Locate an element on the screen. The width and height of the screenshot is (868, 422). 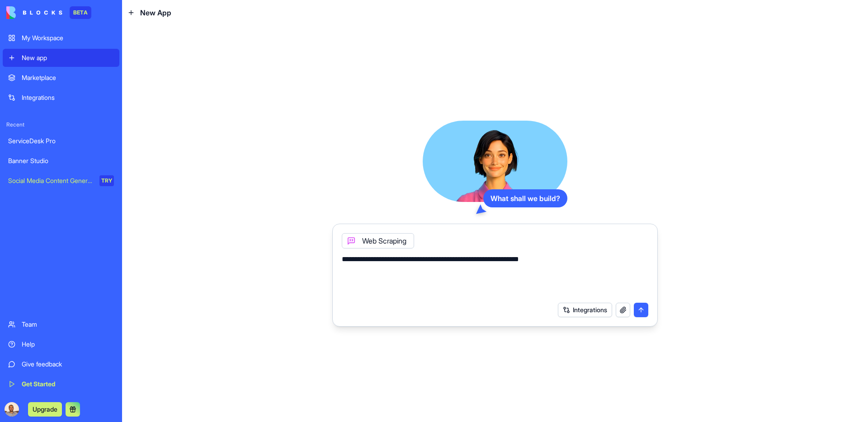
span: Recent is located at coordinates (61, 124).